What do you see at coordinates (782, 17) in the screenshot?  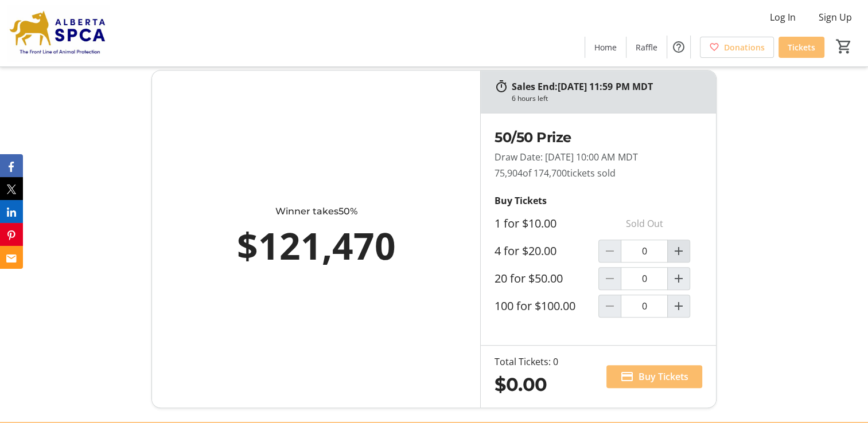 I see `span: Log In` at bounding box center [782, 17].